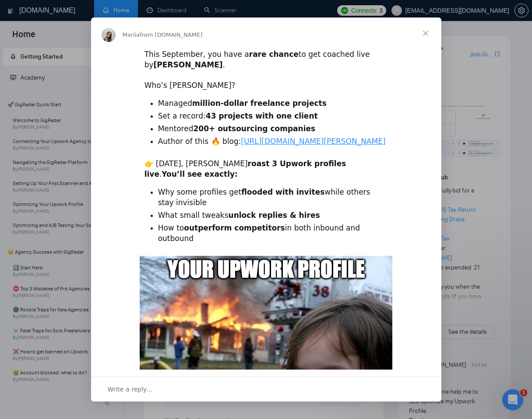 This screenshot has height=419, width=532. I want to click on b: 43 projects with one client, so click(262, 116).